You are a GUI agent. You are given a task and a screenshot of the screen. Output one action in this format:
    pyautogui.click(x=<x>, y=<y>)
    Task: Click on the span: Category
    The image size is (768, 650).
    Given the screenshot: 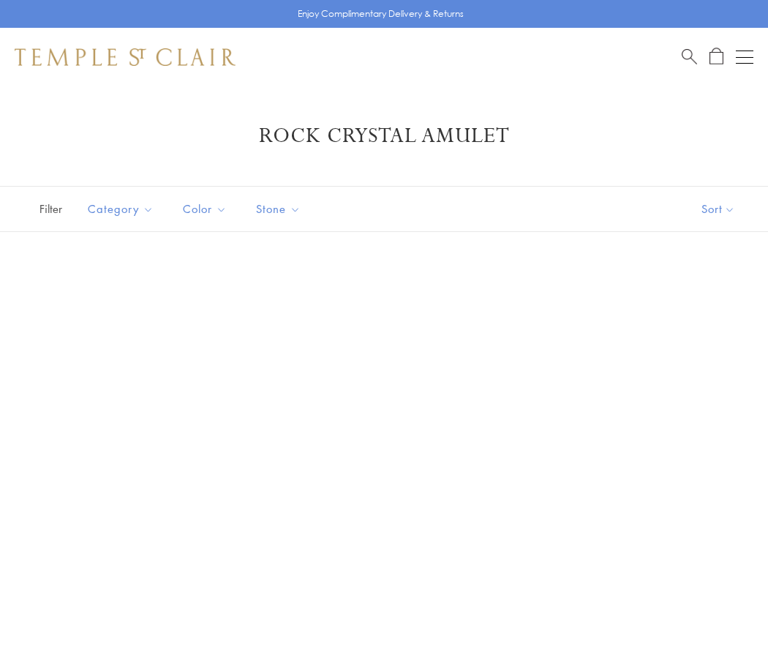 What is the action you would take?
    pyautogui.click(x=122, y=208)
    